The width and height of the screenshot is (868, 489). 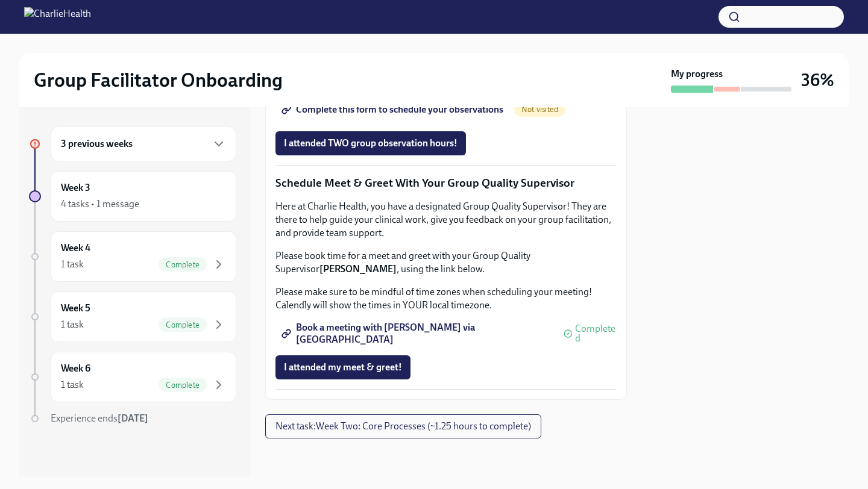 What do you see at coordinates (58, 17) in the screenshot?
I see `img: CharlieHealth` at bounding box center [58, 17].